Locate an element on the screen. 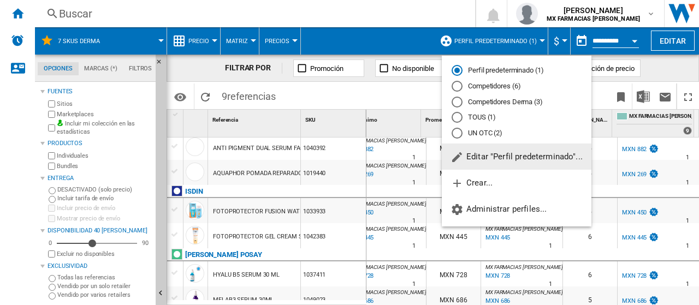 This screenshot has height=305, width=699. md-radio-button: Perfil predeterminado (1) is located at coordinates (517, 70).